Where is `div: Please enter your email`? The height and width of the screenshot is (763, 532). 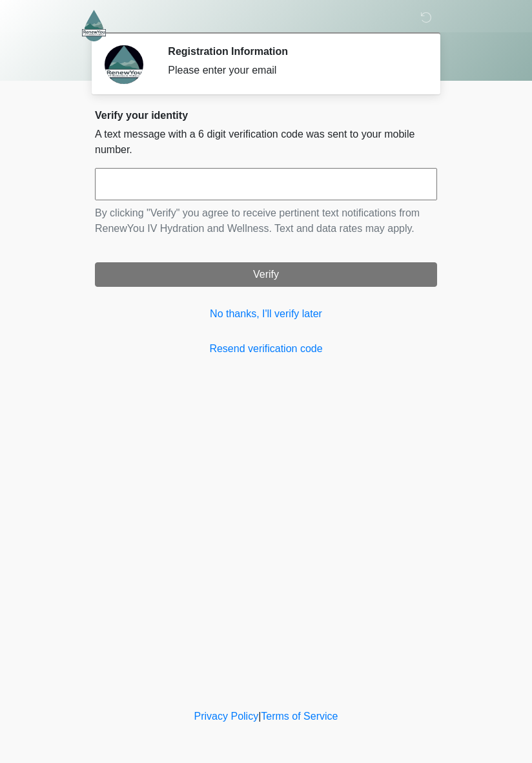 div: Please enter your email is located at coordinates (293, 70).